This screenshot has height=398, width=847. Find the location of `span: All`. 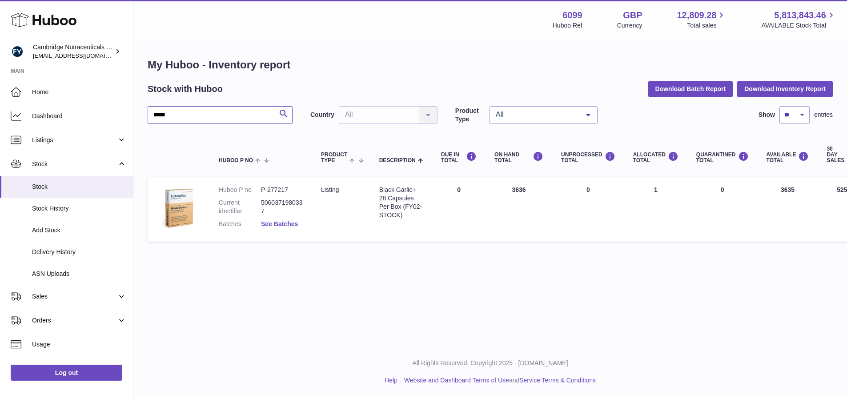

span: All is located at coordinates (536, 115).